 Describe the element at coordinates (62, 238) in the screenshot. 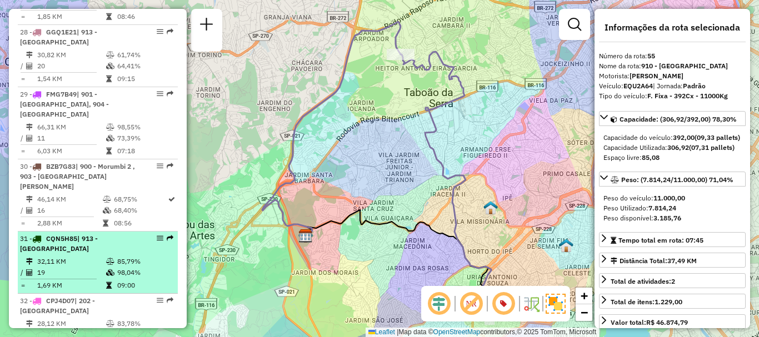

I see `span: CQN5H85` at that location.